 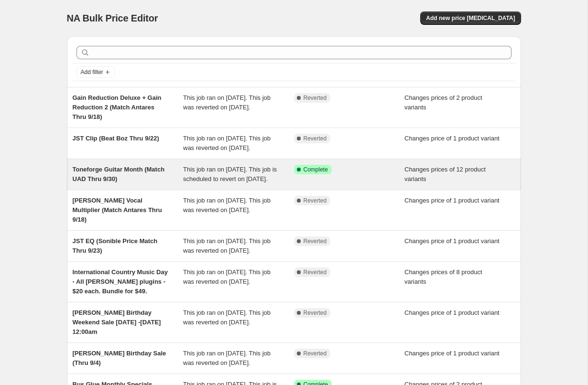 What do you see at coordinates (316, 170) in the screenshot?
I see `span: Complete` at bounding box center [316, 170].